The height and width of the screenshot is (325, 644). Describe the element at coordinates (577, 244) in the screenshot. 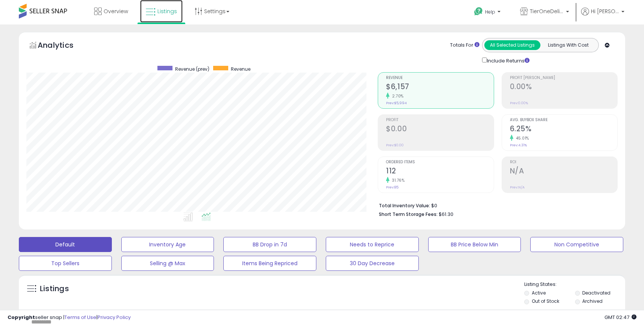

I see `button: Non Competitive` at that location.